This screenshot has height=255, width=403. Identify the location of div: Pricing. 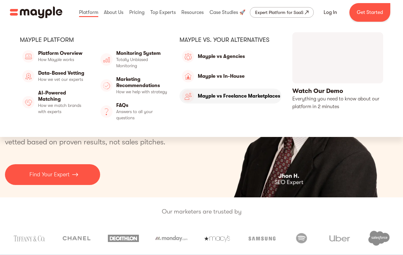
(137, 12).